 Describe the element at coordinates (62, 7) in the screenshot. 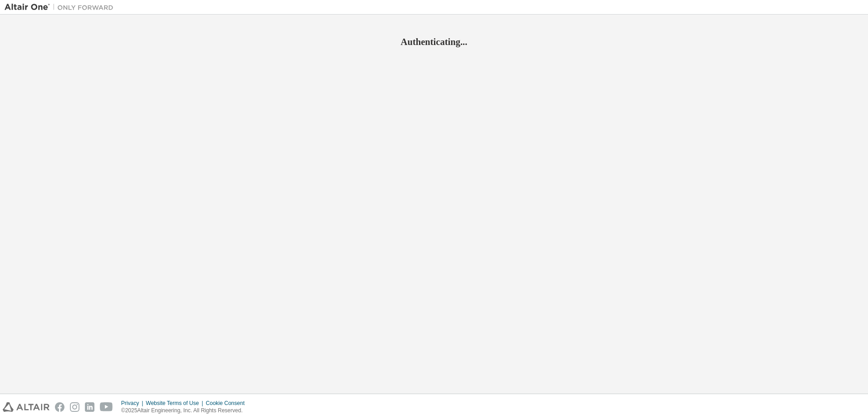

I see `img: Altair One` at that location.